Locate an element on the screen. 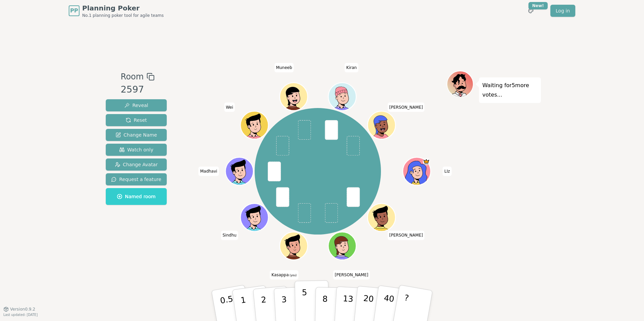  button: Watch only is located at coordinates (136, 150).